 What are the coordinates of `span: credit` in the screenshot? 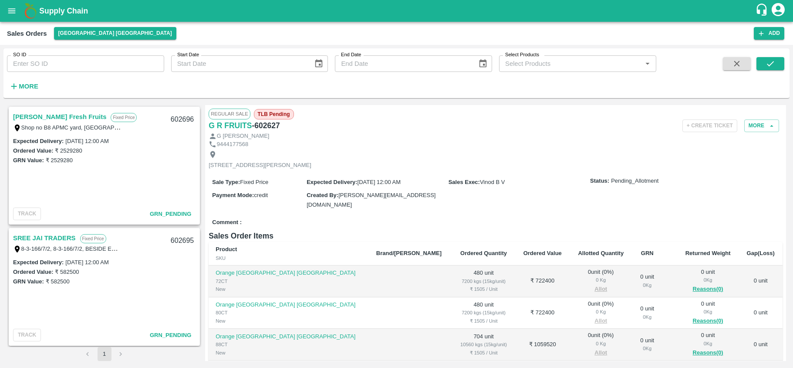 It's located at (261, 195).